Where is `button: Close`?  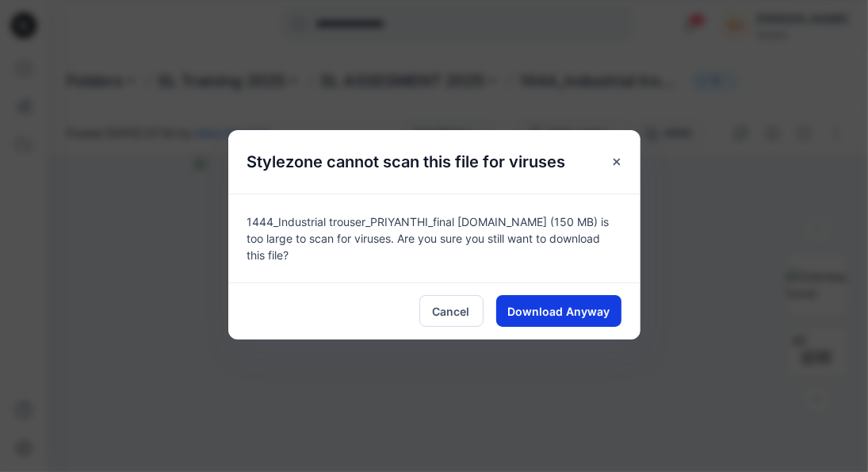
button: Close is located at coordinates (617, 162).